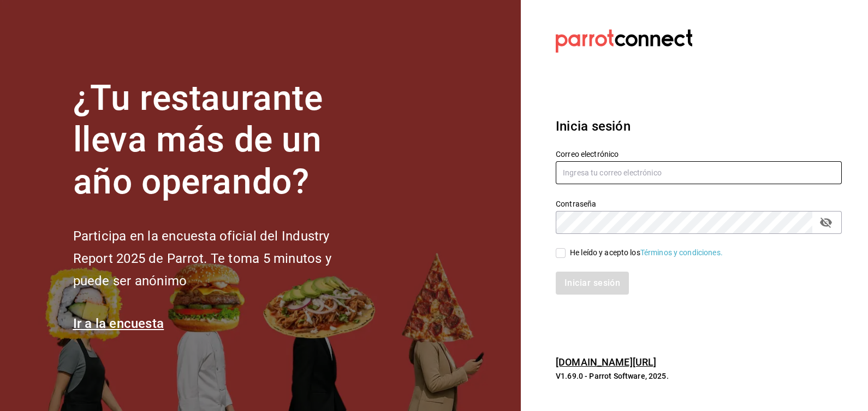 The width and height of the screenshot is (868, 411). Describe the element at coordinates (646, 252) in the screenshot. I see `div: He leído y acepto los` at that location.